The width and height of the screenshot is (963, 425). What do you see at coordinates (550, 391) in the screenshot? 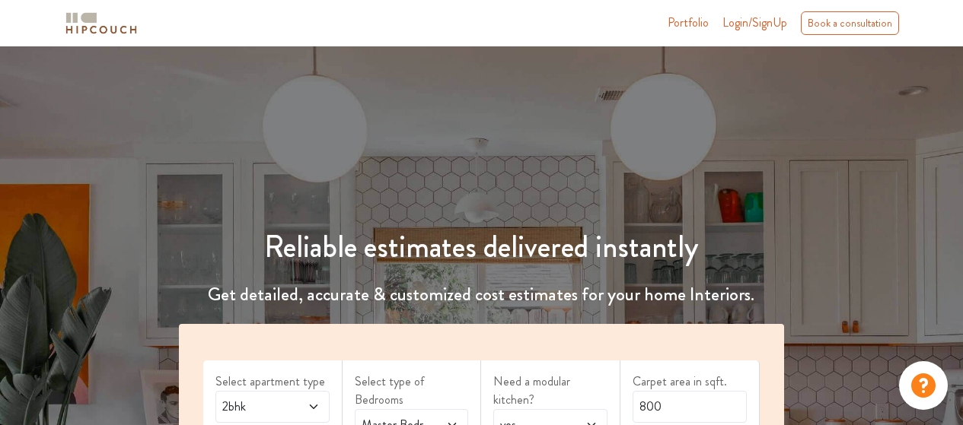
I see `label: Need a modular kitchen?` at bounding box center [550, 391].